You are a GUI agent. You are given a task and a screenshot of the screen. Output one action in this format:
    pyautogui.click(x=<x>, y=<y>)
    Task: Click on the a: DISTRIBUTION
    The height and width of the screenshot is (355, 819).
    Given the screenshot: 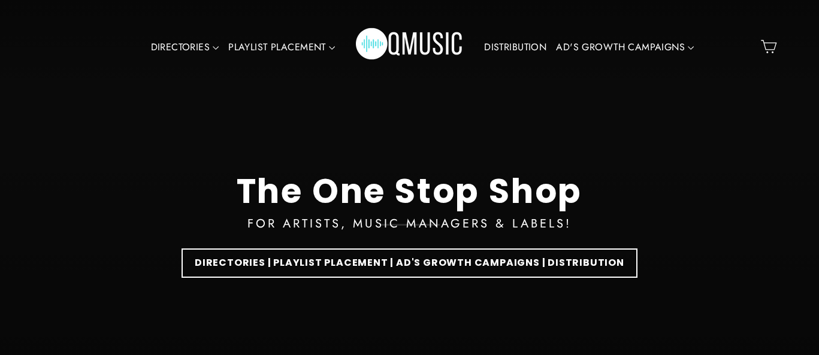 What is the action you would take?
    pyautogui.click(x=515, y=47)
    